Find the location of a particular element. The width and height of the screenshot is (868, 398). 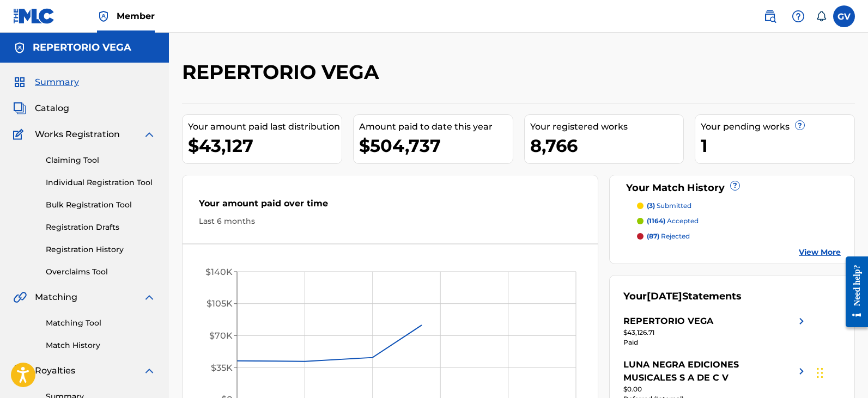

div: Your pending works is located at coordinates (777, 127).